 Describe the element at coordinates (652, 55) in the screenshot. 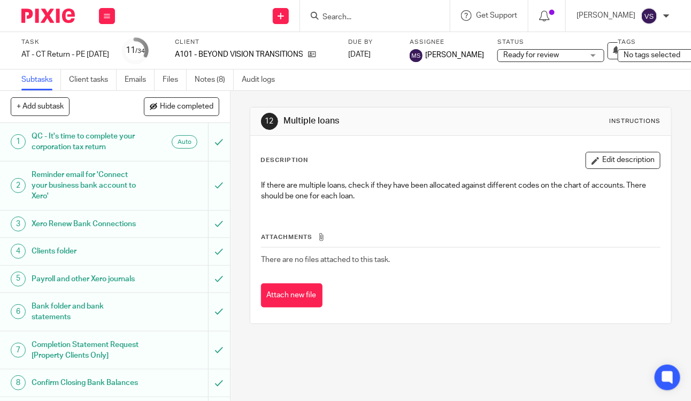

I see `span: No tags selected` at that location.